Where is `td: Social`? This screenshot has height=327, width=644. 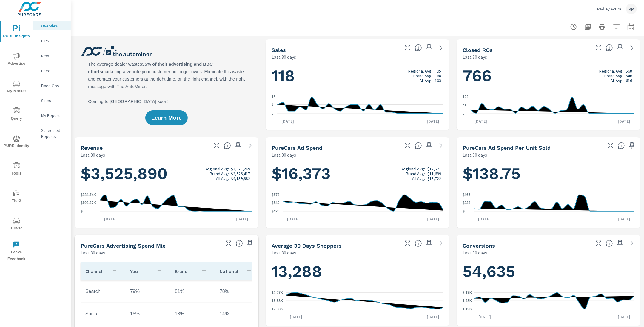 td: Social is located at coordinates (103, 314).